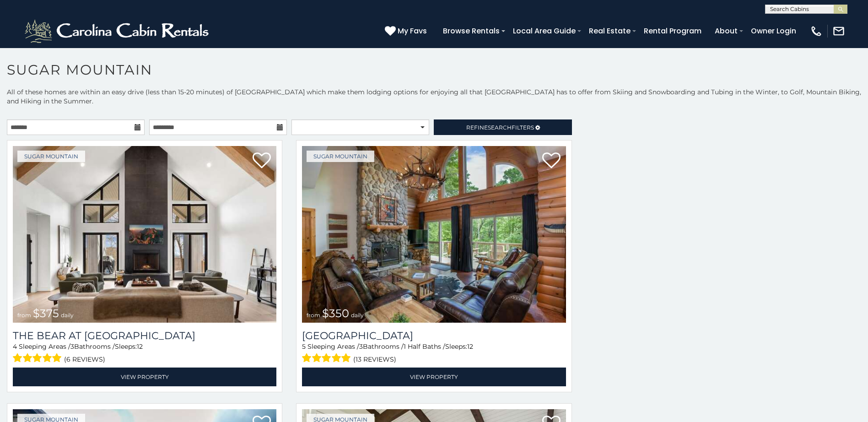 The image size is (868, 422). I want to click on img: 1714398141_thumbnail.jpeg, so click(434, 234).